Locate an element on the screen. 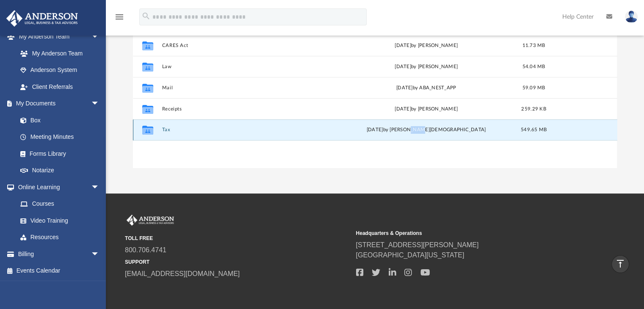 The height and width of the screenshot is (309, 644). a: Anderson System is located at coordinates (59, 70).